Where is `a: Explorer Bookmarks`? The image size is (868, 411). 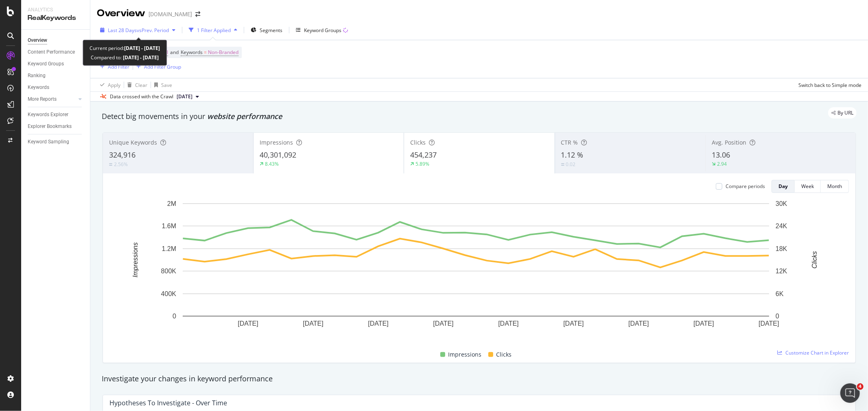
a: Explorer Bookmarks is located at coordinates (56, 126).